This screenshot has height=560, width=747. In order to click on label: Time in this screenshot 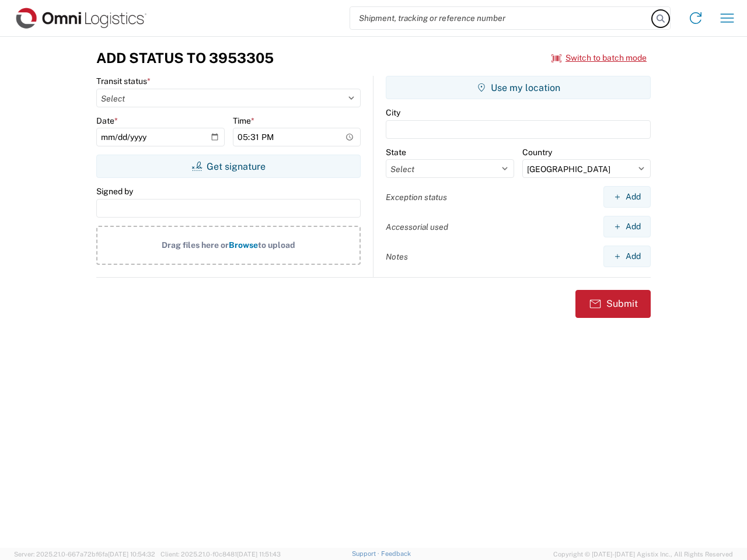, I will do `click(243, 121)`.